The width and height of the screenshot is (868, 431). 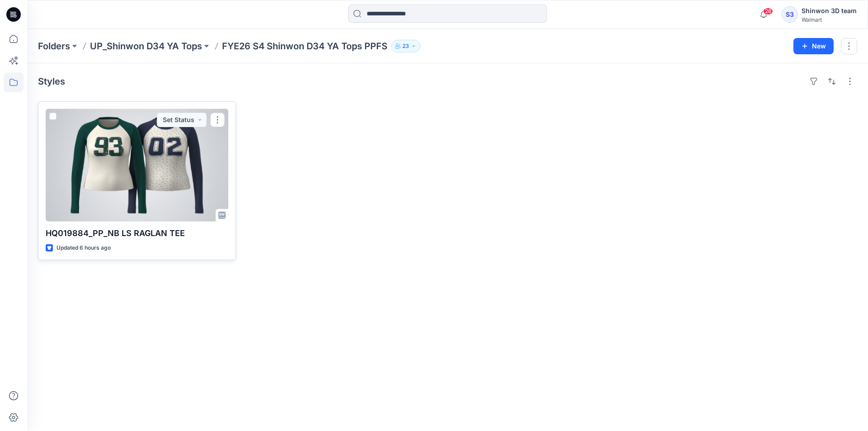 I want to click on span: 26, so click(x=768, y=11).